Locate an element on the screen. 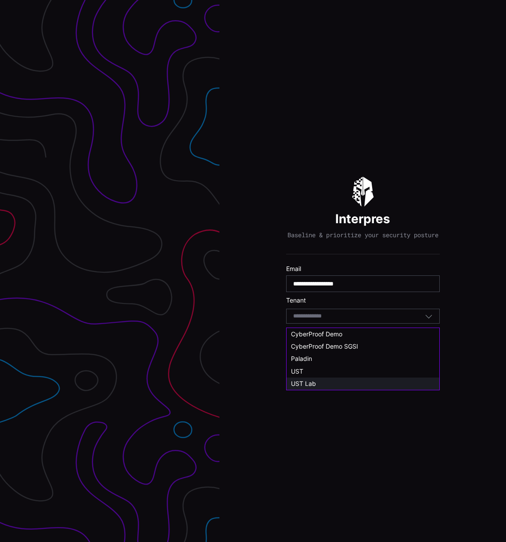 Image resolution: width=506 pixels, height=542 pixels. p: Baseline & prioritize your security posture is located at coordinates (363, 235).